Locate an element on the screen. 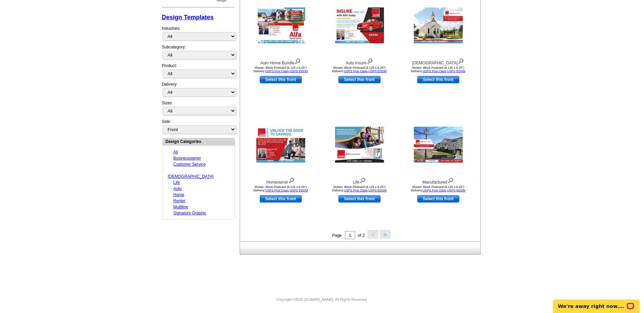 The width and height of the screenshot is (644, 313). a: All is located at coordinates (175, 152).